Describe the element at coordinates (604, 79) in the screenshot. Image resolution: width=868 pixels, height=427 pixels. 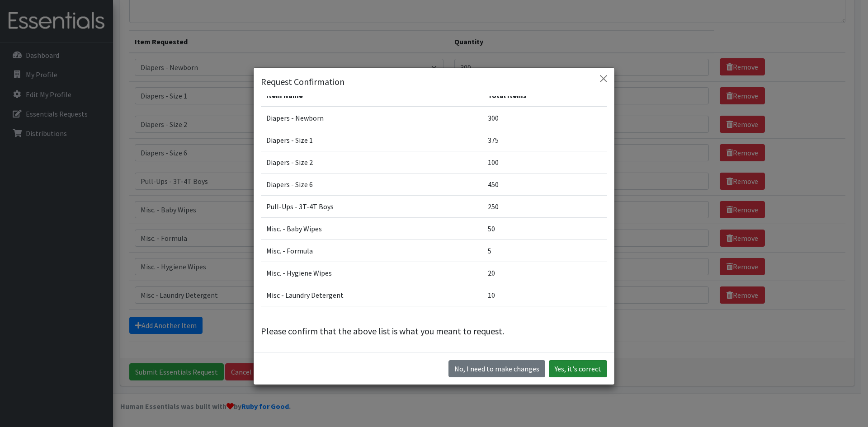
I see `button: Close` at that location.